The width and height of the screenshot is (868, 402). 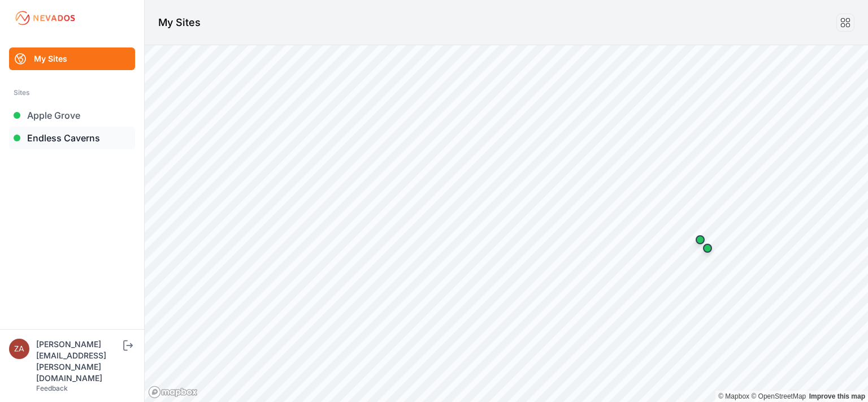 What do you see at coordinates (700, 240) in the screenshot?
I see `div: Map marker` at bounding box center [700, 240].